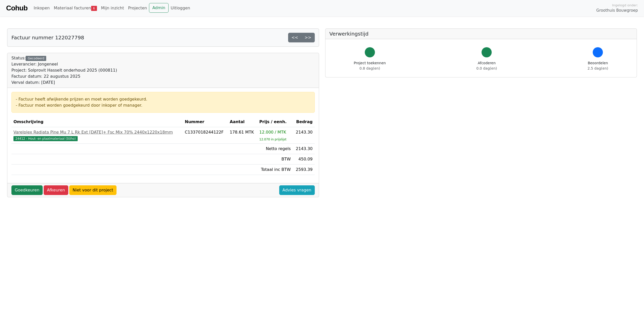  I want to click on a: Goedkeuren, so click(27, 190).